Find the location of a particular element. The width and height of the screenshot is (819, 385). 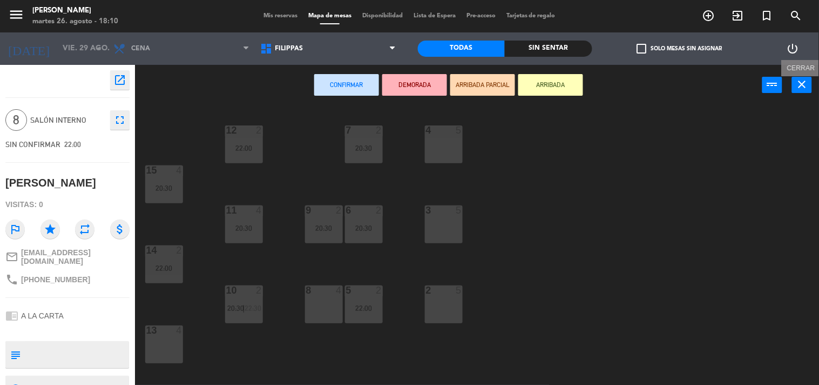

div: 11 is located at coordinates (226, 210).